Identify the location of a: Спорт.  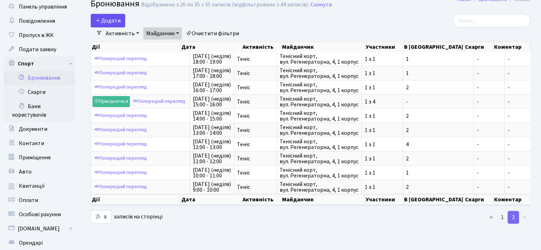
(39, 64).